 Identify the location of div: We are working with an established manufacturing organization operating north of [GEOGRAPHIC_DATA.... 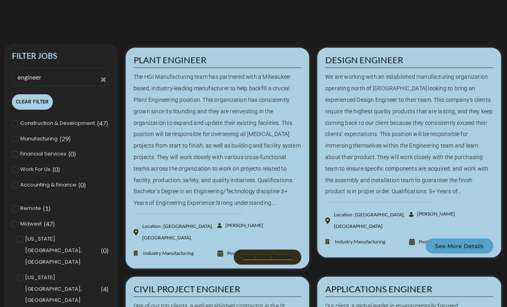
(409, 134).